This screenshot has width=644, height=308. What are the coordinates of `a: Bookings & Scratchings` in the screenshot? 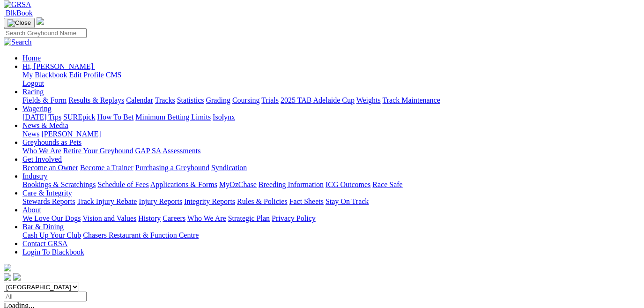 It's located at (59, 184).